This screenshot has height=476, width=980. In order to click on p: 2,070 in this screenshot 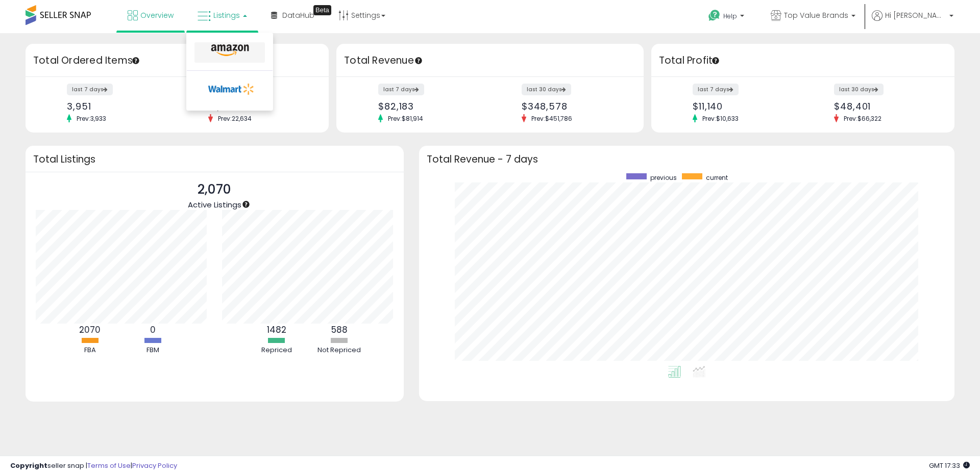, I will do `click(214, 190)`.